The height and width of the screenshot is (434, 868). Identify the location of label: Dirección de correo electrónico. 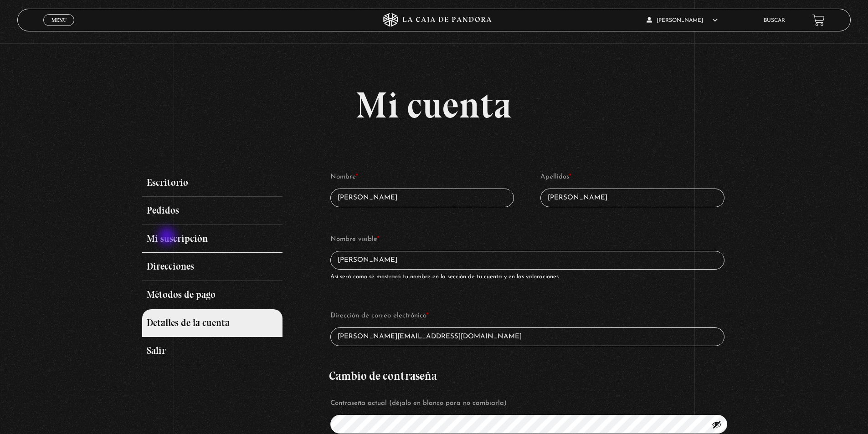
(527, 316).